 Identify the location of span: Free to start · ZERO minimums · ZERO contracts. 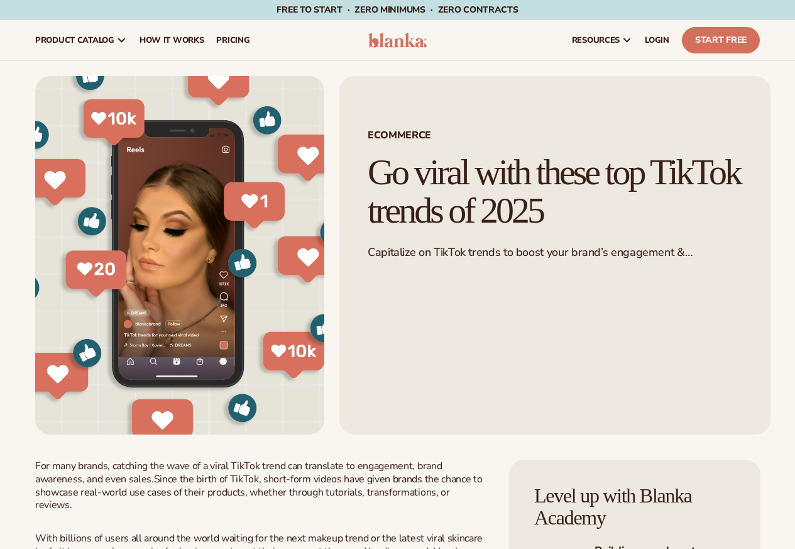
(397, 9).